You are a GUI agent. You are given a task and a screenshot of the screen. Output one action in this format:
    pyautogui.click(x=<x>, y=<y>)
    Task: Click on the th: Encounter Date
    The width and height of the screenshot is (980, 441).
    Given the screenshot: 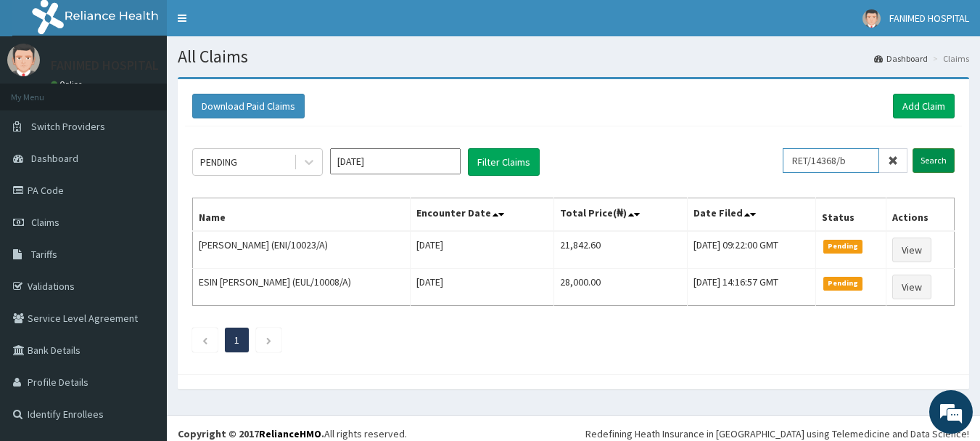 What is the action you would take?
    pyautogui.click(x=481, y=215)
    